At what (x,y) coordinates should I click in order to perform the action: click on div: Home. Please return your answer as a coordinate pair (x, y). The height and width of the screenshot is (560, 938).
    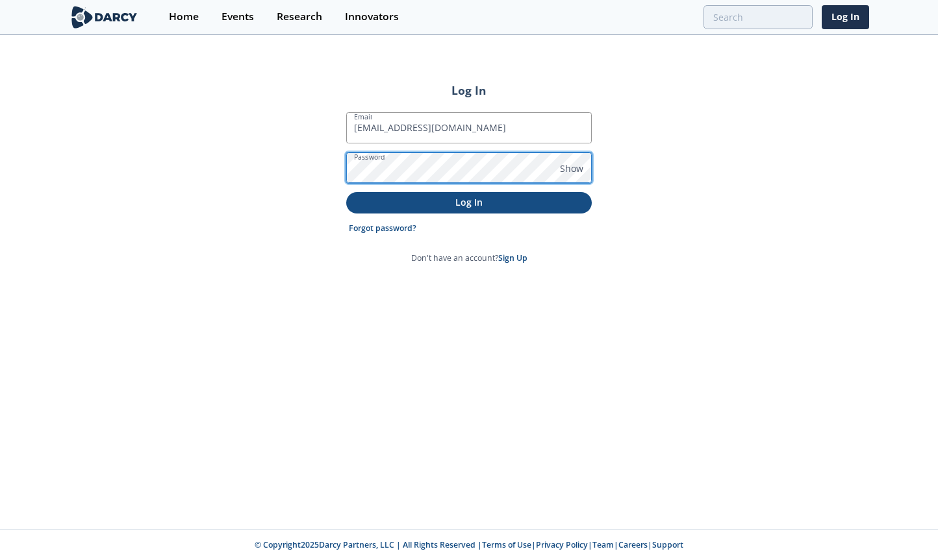
    Looking at the image, I should click on (183, 17).